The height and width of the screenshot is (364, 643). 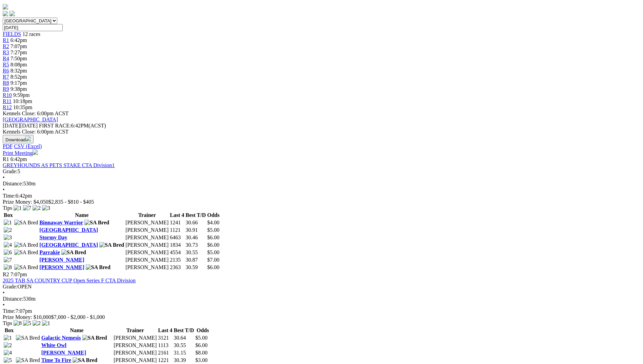 I want to click on th: Name, so click(x=77, y=331).